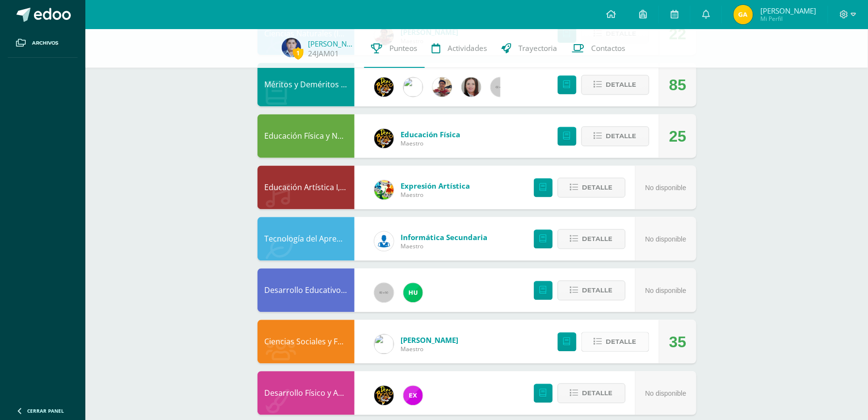 The image size is (868, 420). What do you see at coordinates (306, 393) in the screenshot?
I see `div: Desarrollo Físico y Artístico (Extracurricular)` at bounding box center [306, 393].